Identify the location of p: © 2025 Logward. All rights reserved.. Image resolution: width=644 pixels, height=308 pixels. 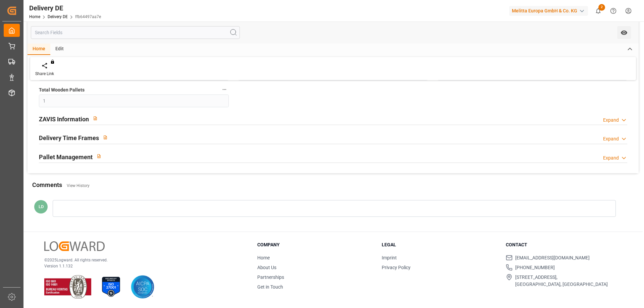
(142, 260).